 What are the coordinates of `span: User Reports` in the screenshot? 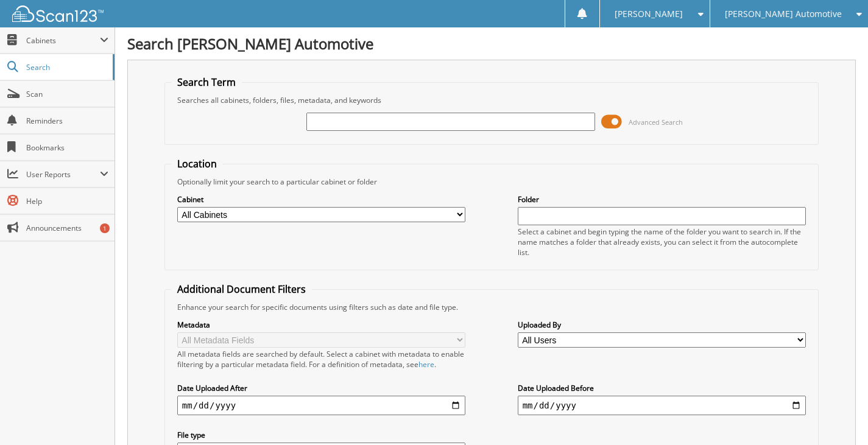 It's located at (63, 174).